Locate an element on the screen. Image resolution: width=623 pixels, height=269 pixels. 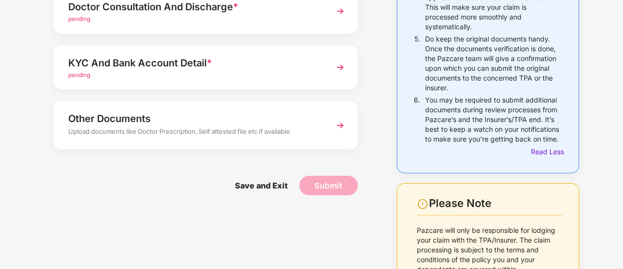
p: 5. is located at coordinates (417, 63).